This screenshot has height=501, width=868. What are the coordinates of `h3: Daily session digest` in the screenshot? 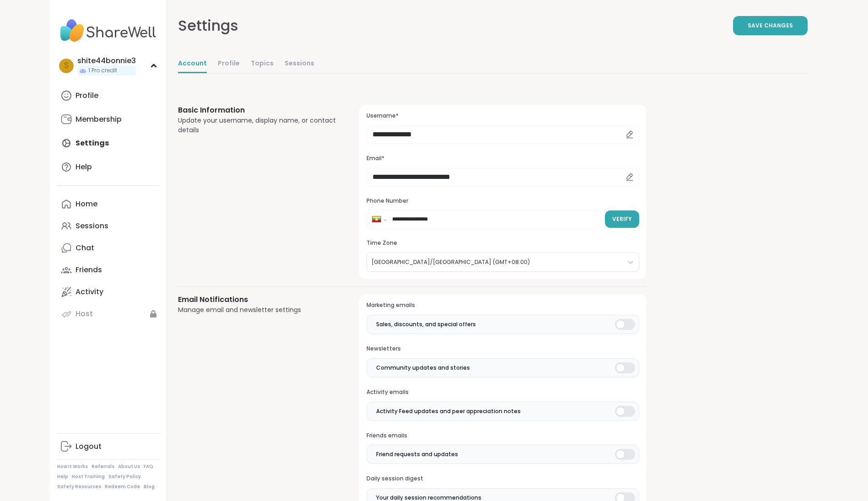 It's located at (502, 479).